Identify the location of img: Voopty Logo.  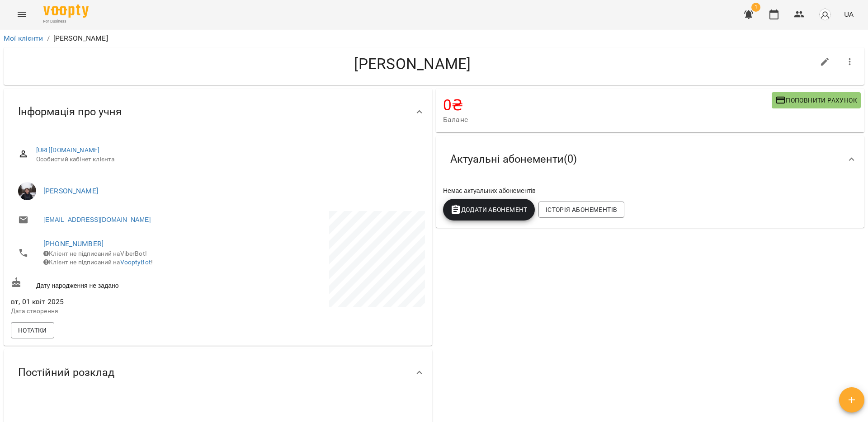
(66, 11).